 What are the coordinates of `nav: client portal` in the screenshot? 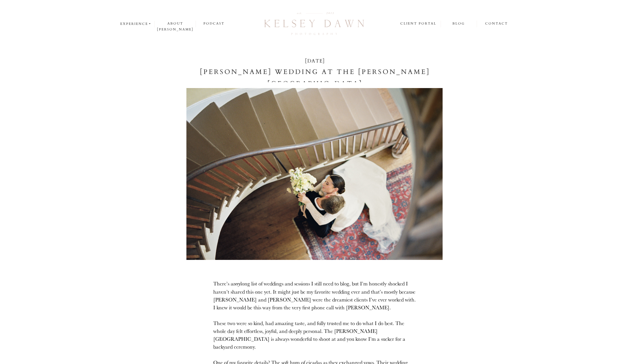 It's located at (418, 24).